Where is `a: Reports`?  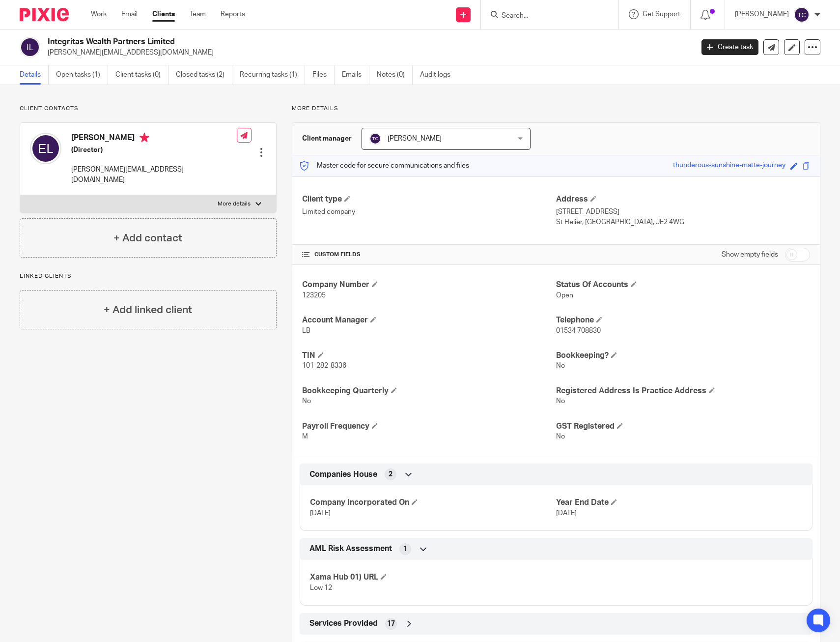 a: Reports is located at coordinates (233, 15).